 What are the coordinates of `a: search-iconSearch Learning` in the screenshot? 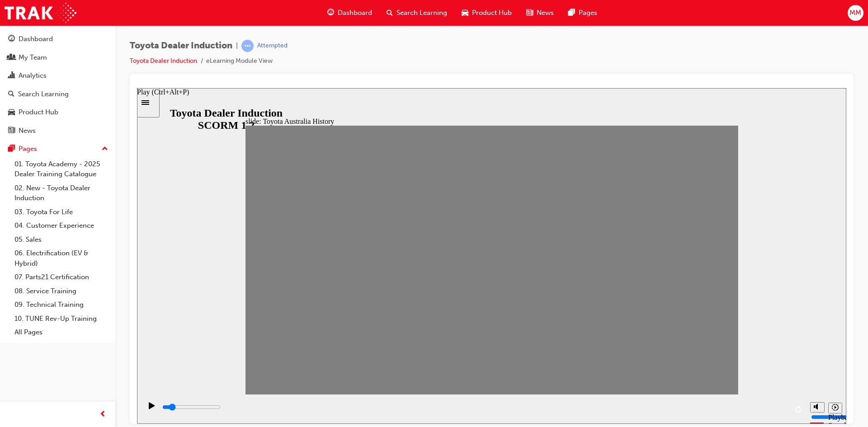 It's located at (417, 13).